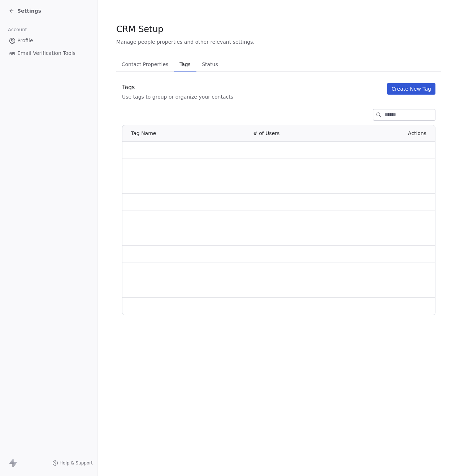 The height and width of the screenshot is (476, 460). I want to click on span: Help & Support, so click(76, 463).